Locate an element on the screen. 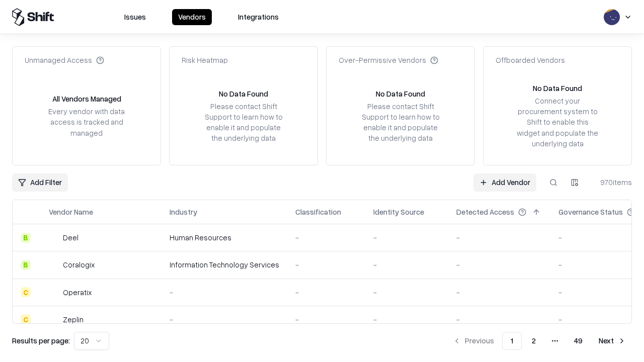  div: Industry is located at coordinates (183, 212).